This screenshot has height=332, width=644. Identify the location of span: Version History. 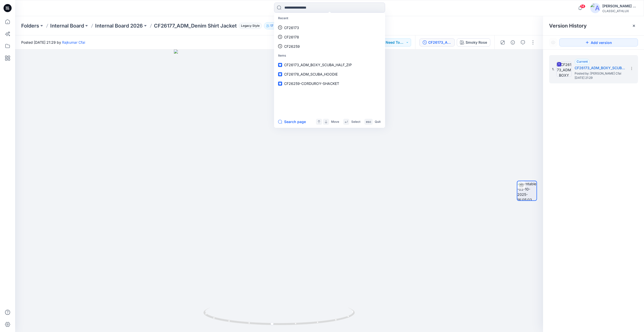
(568, 26).